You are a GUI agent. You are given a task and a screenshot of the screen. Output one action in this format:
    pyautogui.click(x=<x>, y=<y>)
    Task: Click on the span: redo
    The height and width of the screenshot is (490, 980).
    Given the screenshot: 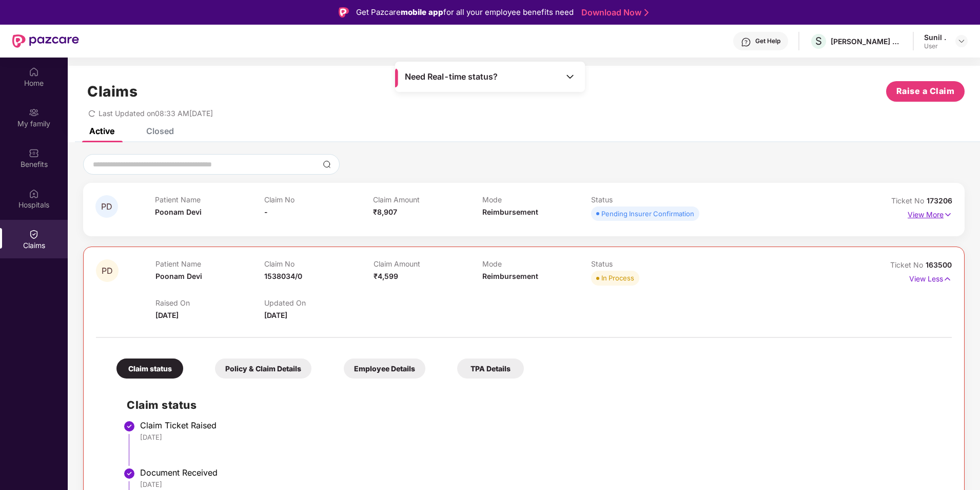 What is the action you would take?
    pyautogui.click(x=92, y=113)
    